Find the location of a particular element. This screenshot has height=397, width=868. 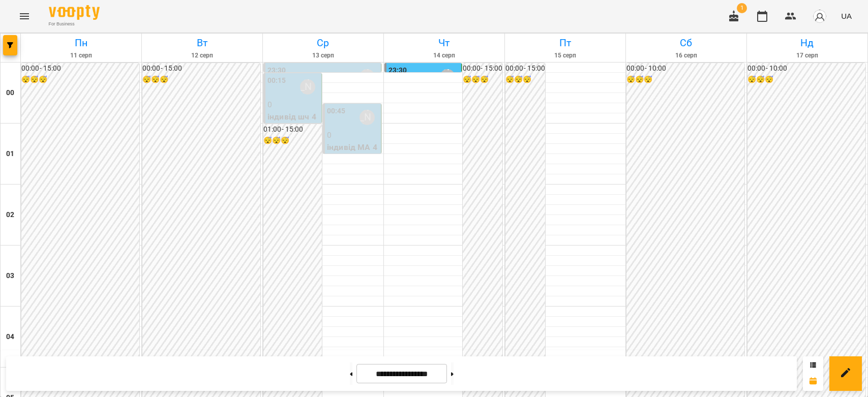

h6: Ср is located at coordinates (323, 43).